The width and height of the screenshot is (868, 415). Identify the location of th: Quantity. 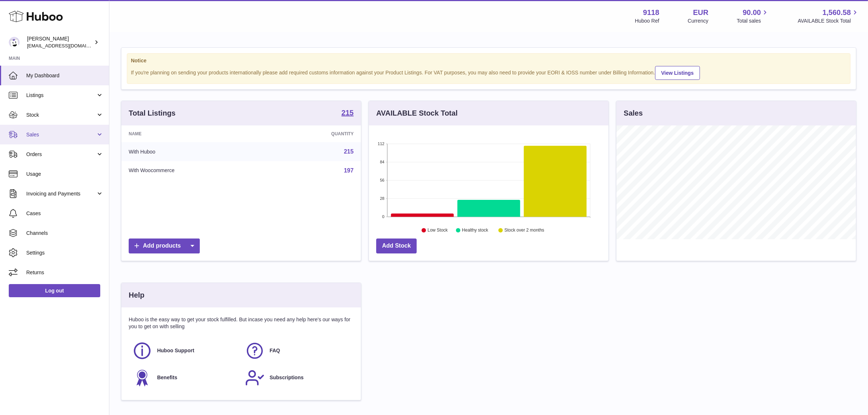
(315, 134).